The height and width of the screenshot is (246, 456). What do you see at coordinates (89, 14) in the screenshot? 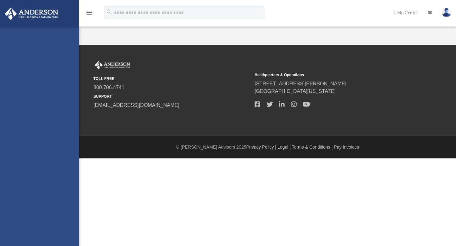
I see `a: menu` at bounding box center [89, 14].